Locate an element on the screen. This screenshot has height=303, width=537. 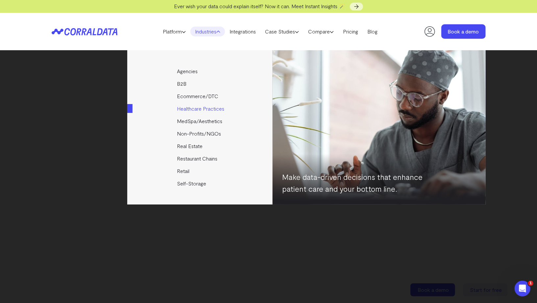
a: B2B is located at coordinates (200, 84).